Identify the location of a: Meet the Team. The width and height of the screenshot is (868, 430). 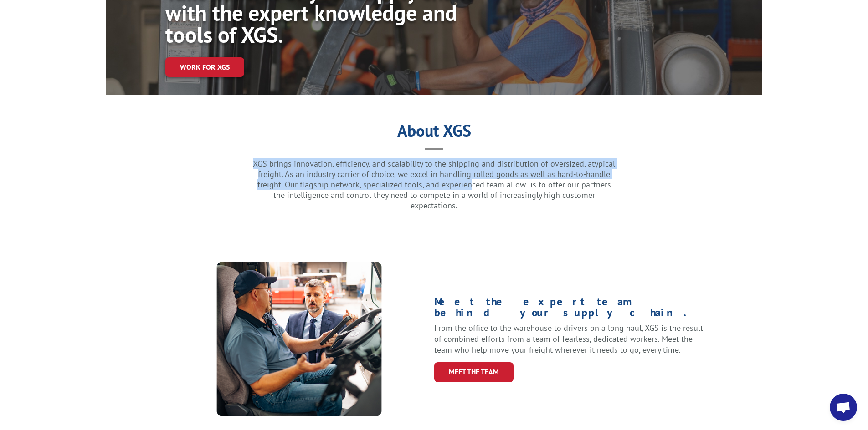
(474, 372).